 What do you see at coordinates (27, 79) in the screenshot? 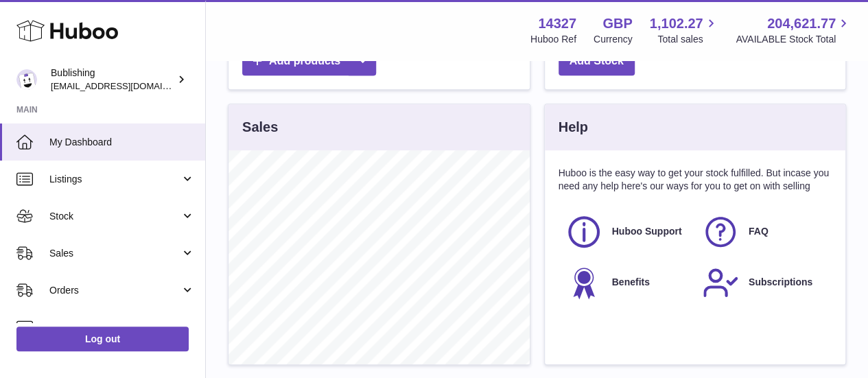
I see `img: internalAdmin-14327@internal.huboo.com` at bounding box center [27, 79].